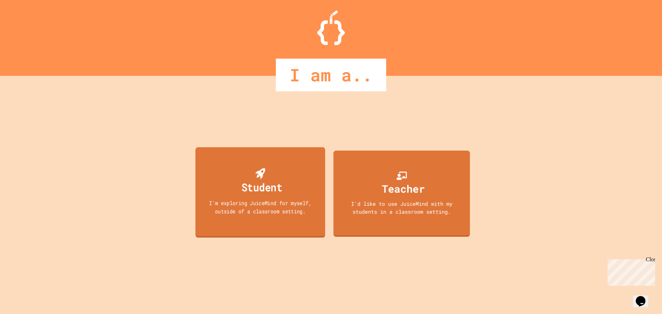 The width and height of the screenshot is (662, 314). What do you see at coordinates (260, 207) in the screenshot?
I see `div: I'm exploring JuiceMind for myself, outside of a classroom setting.` at bounding box center [260, 207].